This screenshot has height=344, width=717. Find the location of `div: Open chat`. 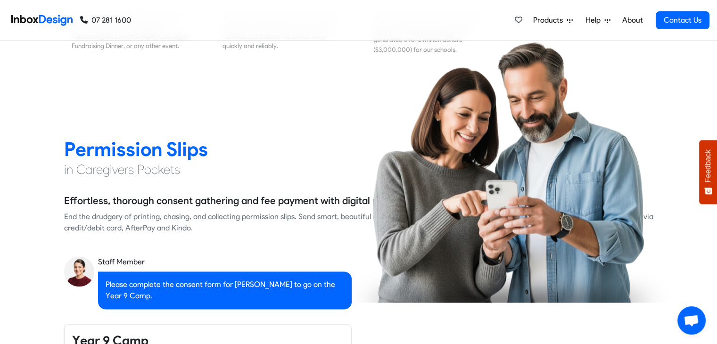

div: Open chat is located at coordinates (692, 321).